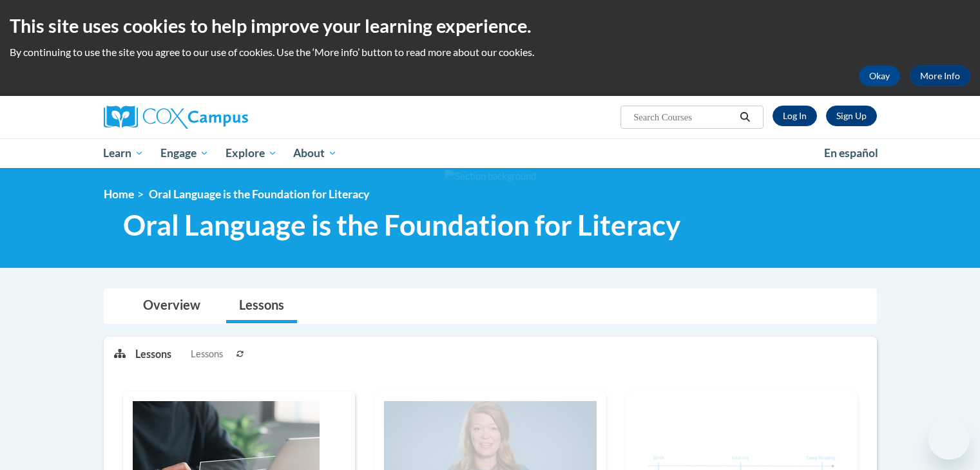 Image resolution: width=980 pixels, height=470 pixels. What do you see at coordinates (940, 76) in the screenshot?
I see `a: More Info` at bounding box center [940, 76].